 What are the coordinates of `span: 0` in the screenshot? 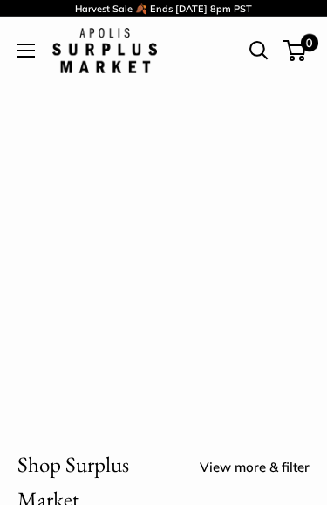 It's located at (310, 43).